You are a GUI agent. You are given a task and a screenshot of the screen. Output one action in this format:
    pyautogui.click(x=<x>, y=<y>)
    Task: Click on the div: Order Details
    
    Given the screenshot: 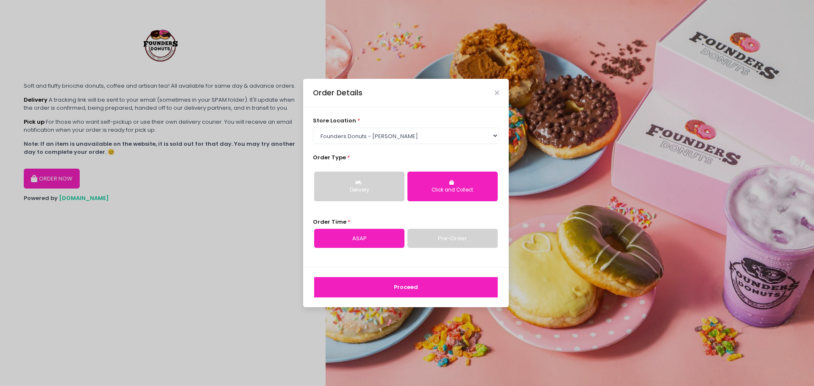 What is the action you would take?
    pyautogui.click(x=337, y=93)
    